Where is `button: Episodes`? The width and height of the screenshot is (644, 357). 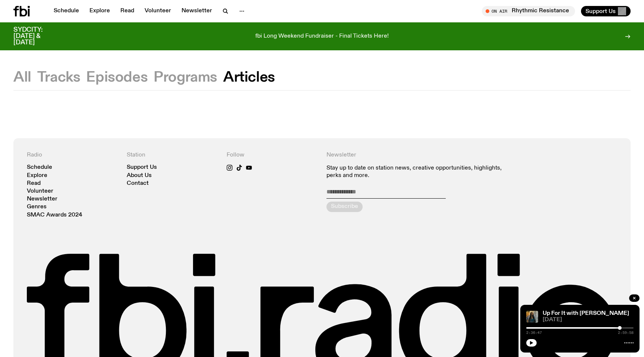 button: Episodes is located at coordinates (117, 77).